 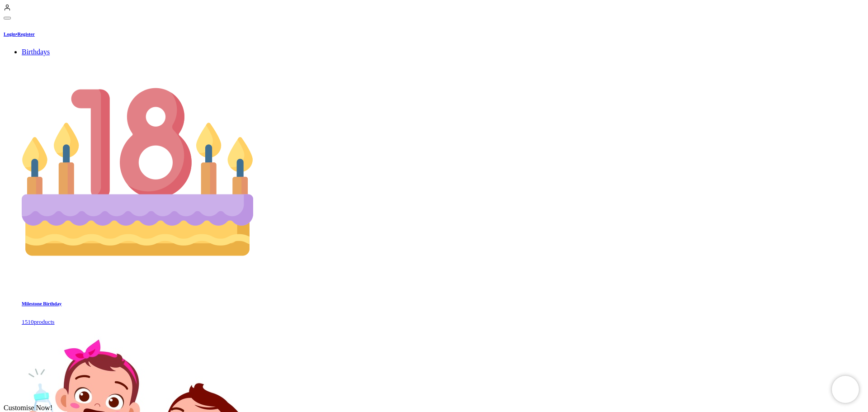 I want to click on button: Close, so click(x=7, y=18).